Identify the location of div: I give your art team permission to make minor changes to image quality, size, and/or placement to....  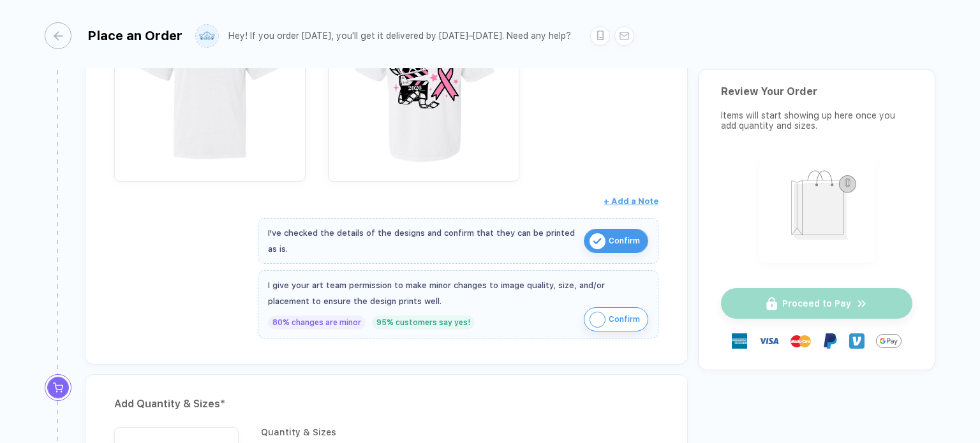
(458, 294).